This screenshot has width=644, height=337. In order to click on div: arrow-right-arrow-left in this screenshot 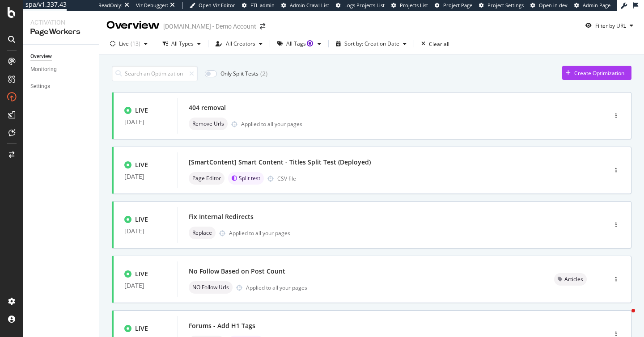, I will do `click(263, 27)`.